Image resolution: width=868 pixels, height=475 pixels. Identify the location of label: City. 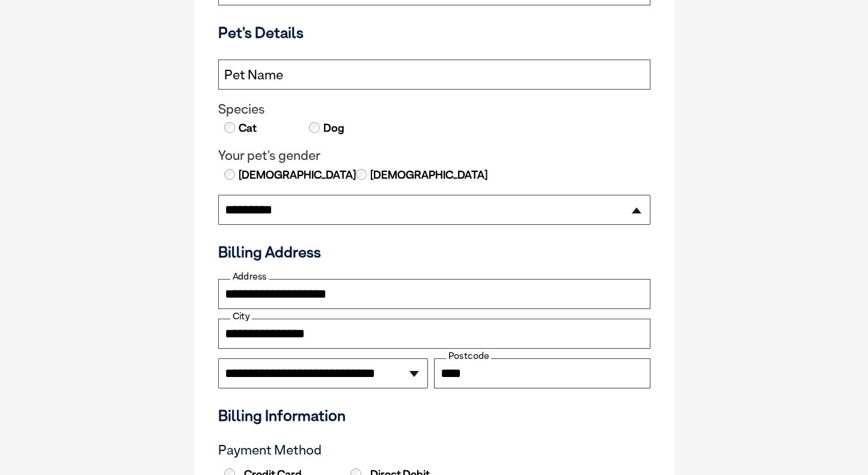
(241, 316).